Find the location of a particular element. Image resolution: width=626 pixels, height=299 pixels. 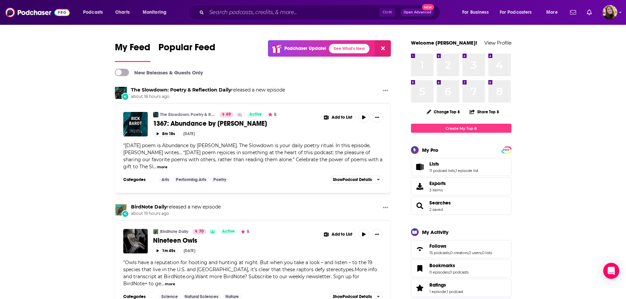

a: 0 users is located at coordinates (475, 253).